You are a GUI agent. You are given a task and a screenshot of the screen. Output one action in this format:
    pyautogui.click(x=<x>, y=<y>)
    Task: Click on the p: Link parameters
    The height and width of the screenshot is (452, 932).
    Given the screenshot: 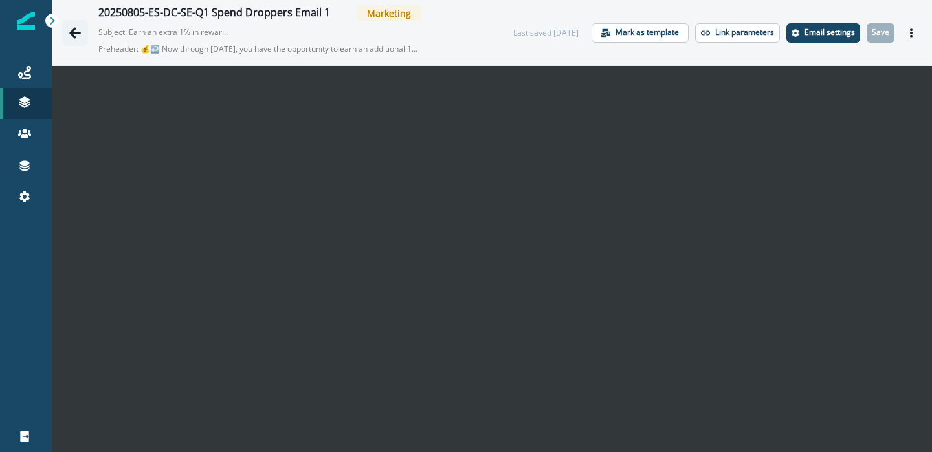 What is the action you would take?
    pyautogui.click(x=744, y=32)
    